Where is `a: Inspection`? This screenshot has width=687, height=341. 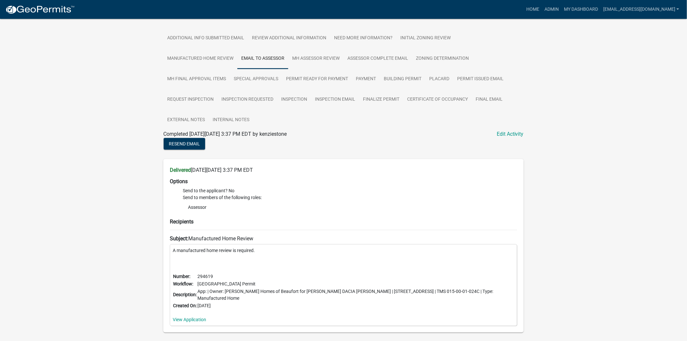 a: Inspection is located at coordinates (294, 100).